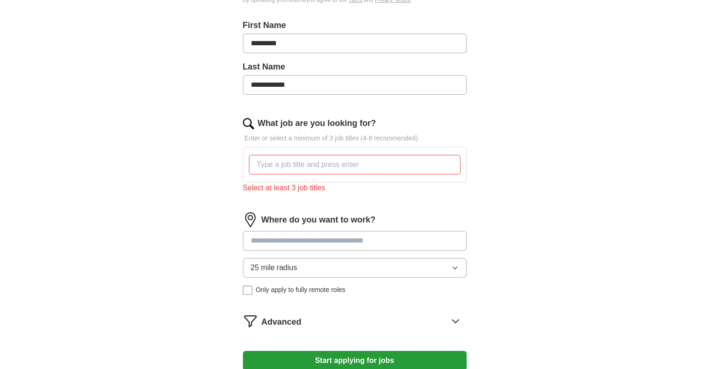 The height and width of the screenshot is (369, 709). What do you see at coordinates (355, 25) in the screenshot?
I see `label: First Name` at bounding box center [355, 25].